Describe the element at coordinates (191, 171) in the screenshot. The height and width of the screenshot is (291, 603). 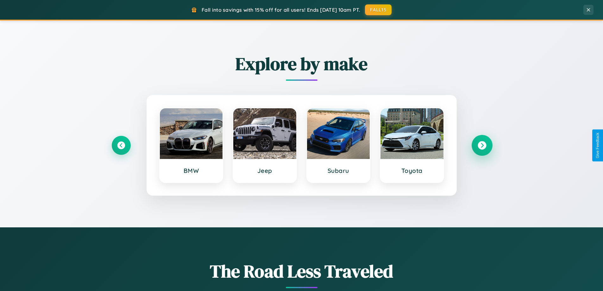
I see `h3: BMW` at that location.